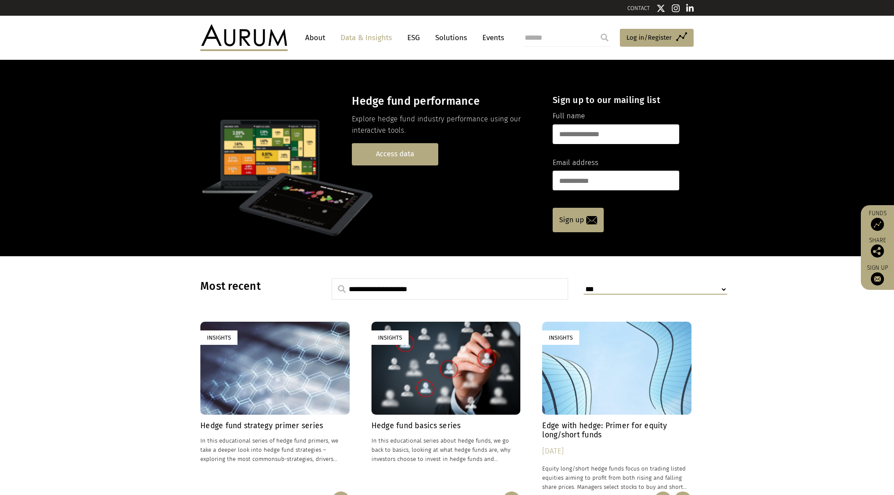  What do you see at coordinates (315, 38) in the screenshot?
I see `a: About` at bounding box center [315, 38].